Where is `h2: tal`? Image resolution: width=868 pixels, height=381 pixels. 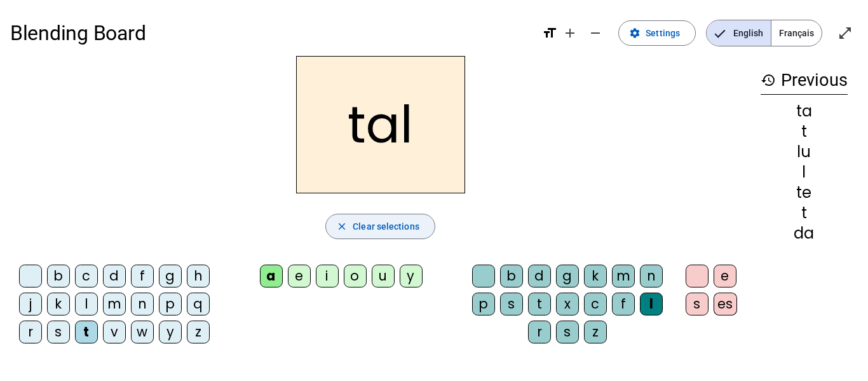
h2: tal is located at coordinates (381, 125).